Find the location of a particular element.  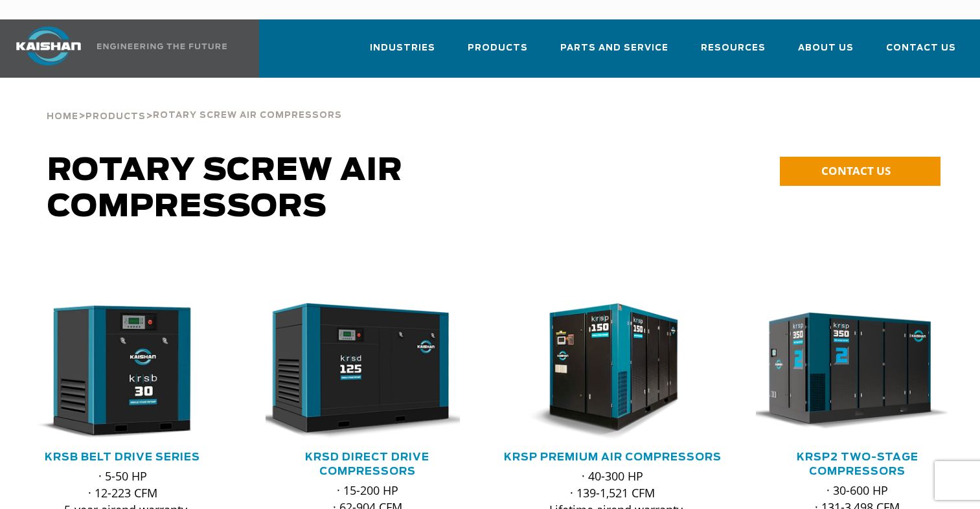

a: Parts and Service is located at coordinates (614, 53).